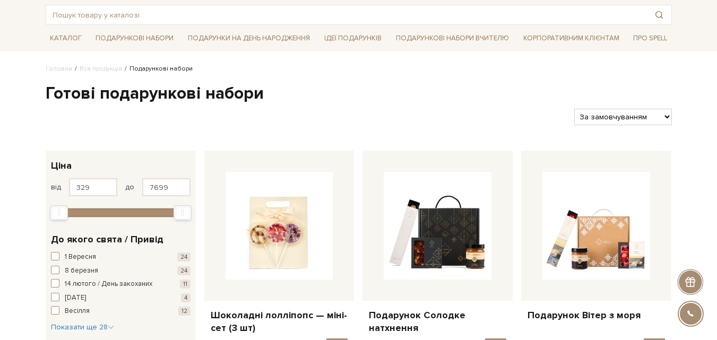 This screenshot has height=340, width=717. I want to click on a: Про Spell, so click(650, 38).